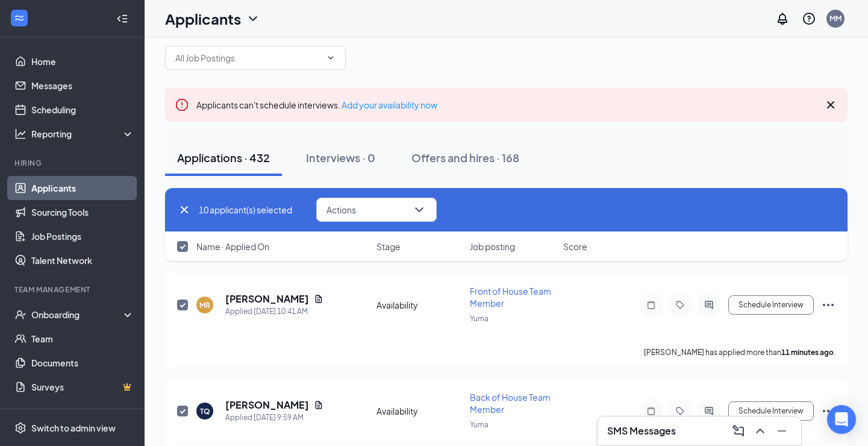  Describe the element at coordinates (19, 18) in the screenshot. I see `svg: WorkstreamLogo` at that location.